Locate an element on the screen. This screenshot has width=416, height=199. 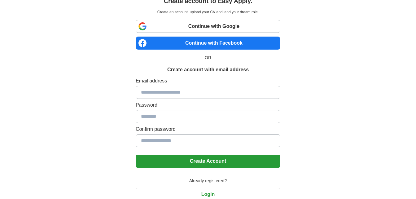
span: OR is located at coordinates (208, 58).